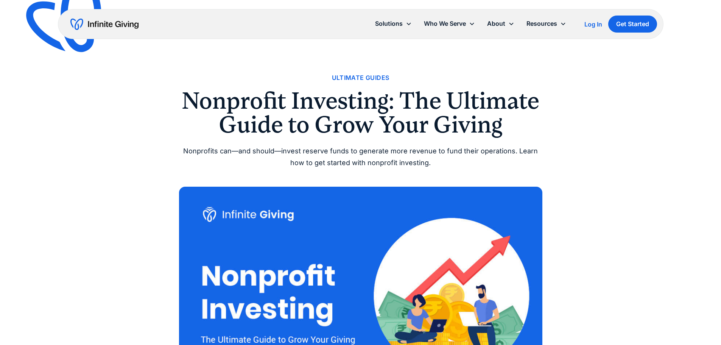  Describe the element at coordinates (593, 24) in the screenshot. I see `a: Log In` at that location.